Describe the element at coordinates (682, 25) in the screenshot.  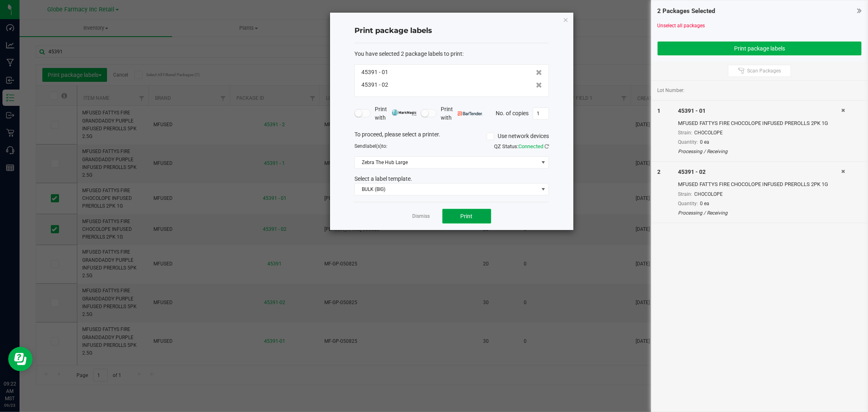
I see `a: Unselect all packages` at that location.